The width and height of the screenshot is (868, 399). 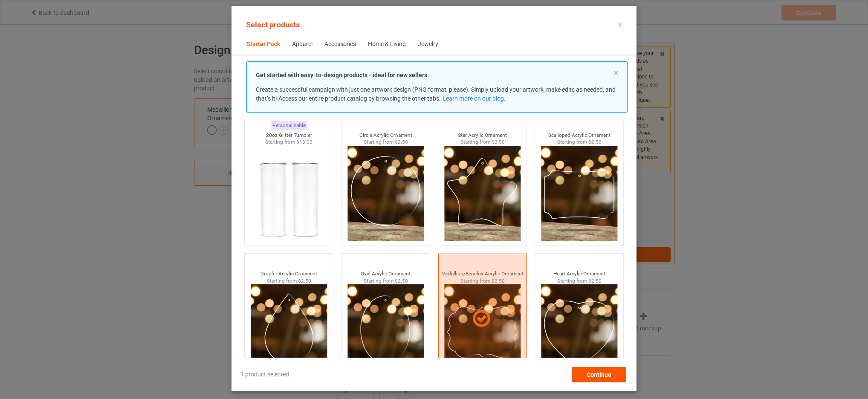 I want to click on img: scalloped-thumbnail.png, so click(x=579, y=194).